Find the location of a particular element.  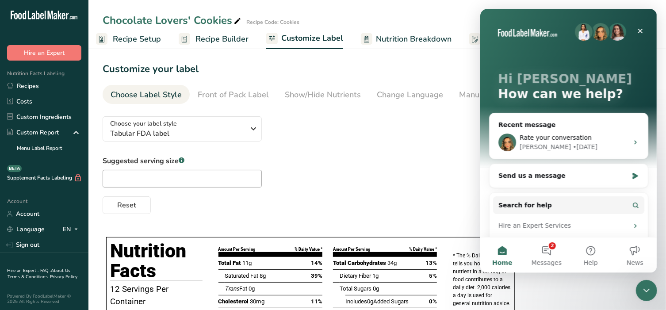

img: Profile image for Rana is located at coordinates (103, 23).